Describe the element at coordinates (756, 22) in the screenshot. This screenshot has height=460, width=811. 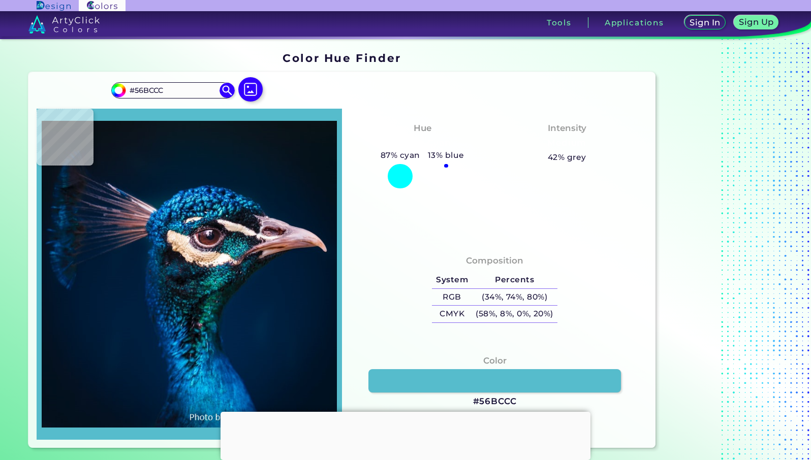
I see `h5: Sign Up` at that location.